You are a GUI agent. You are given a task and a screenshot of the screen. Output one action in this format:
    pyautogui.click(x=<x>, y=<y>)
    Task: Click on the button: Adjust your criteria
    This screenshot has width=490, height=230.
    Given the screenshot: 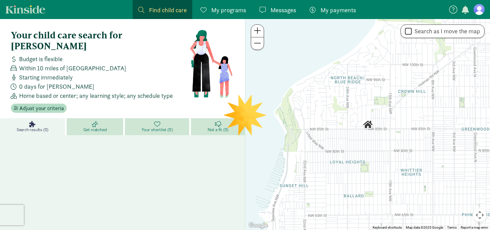 What is the action you would take?
    pyautogui.click(x=39, y=109)
    